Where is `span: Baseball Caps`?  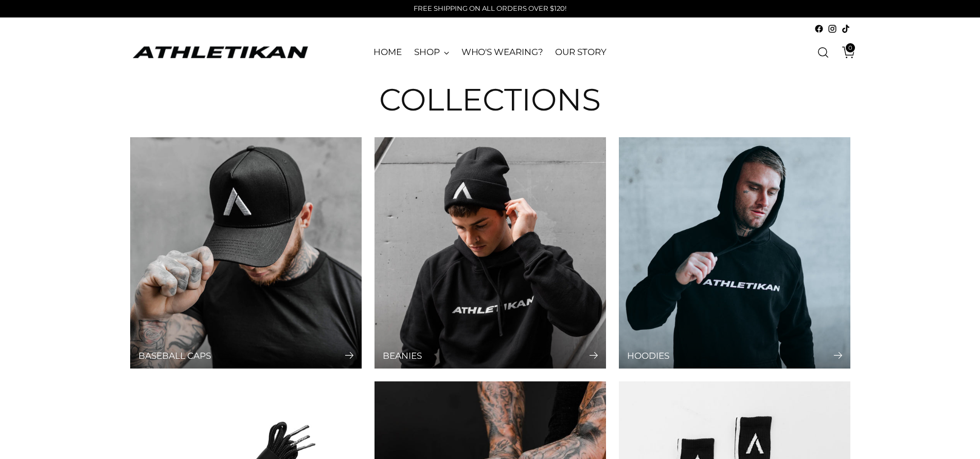 span: Baseball Caps is located at coordinates (175, 356).